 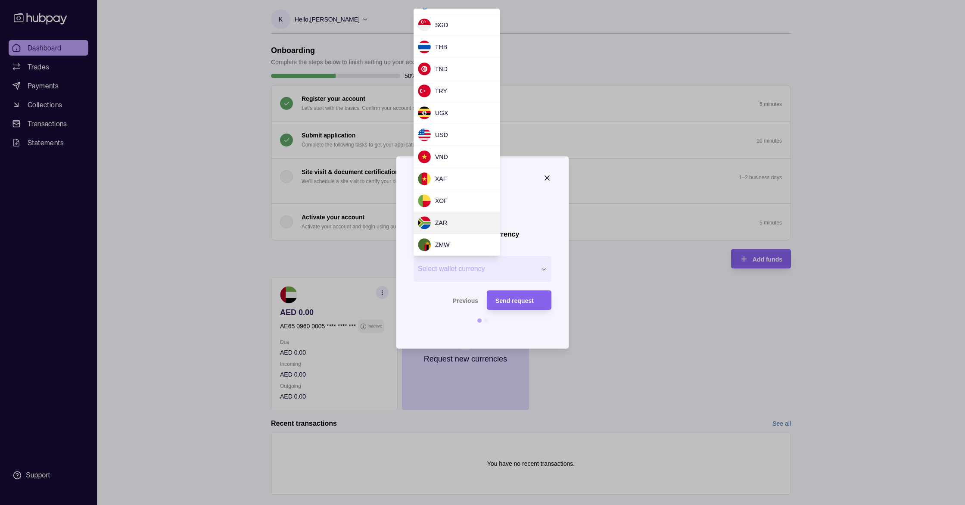 I want to click on span: ZAR, so click(x=441, y=223).